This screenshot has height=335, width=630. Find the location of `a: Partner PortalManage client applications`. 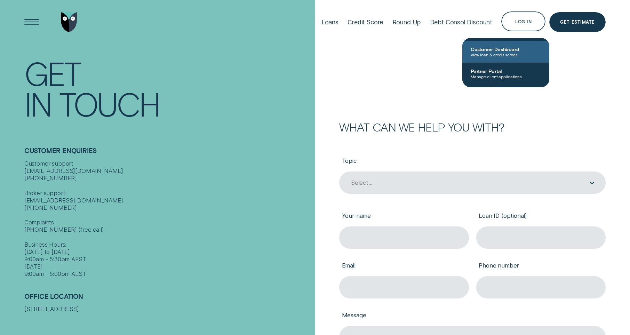

a: Partner PortalManage client applications is located at coordinates (506, 73).